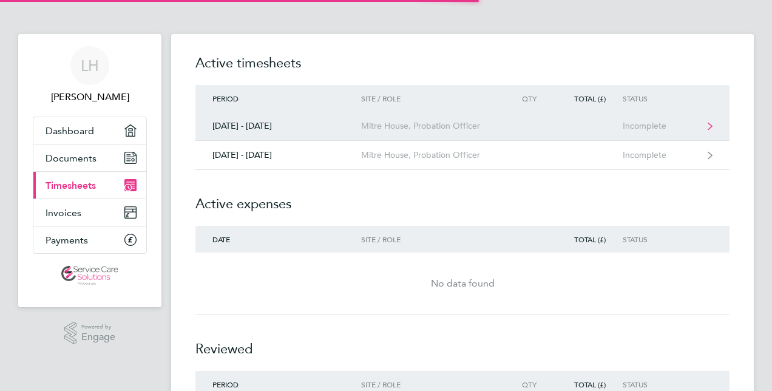  Describe the element at coordinates (98, 337) in the screenshot. I see `span: Engage` at that location.